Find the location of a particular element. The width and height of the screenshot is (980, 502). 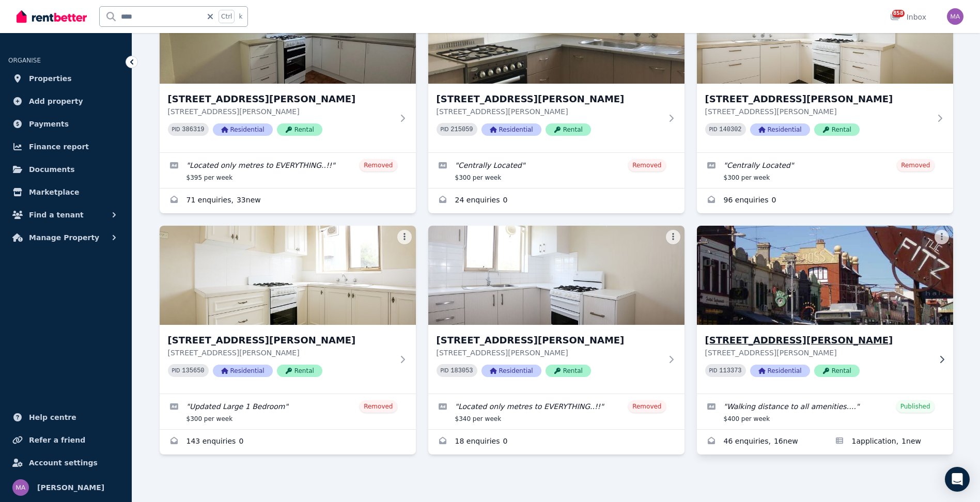

span: Help centre is located at coordinates (52, 417).